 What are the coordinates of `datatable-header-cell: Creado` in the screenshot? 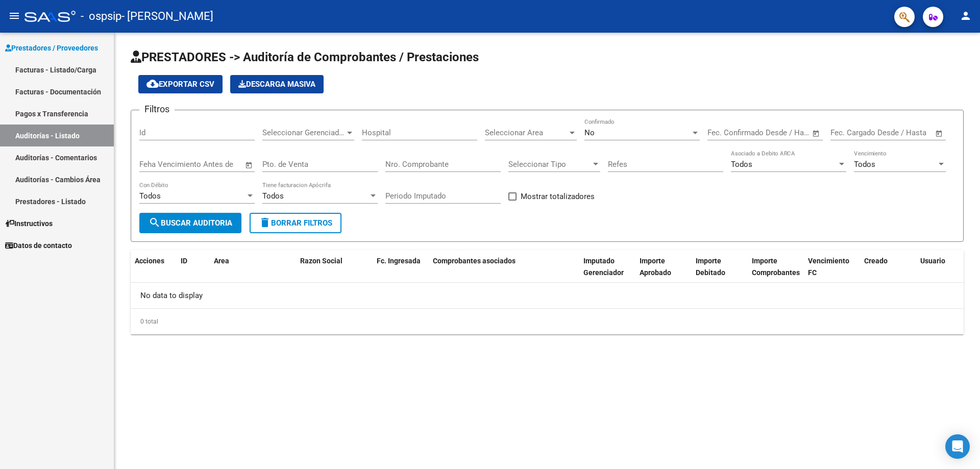 It's located at (888, 272).